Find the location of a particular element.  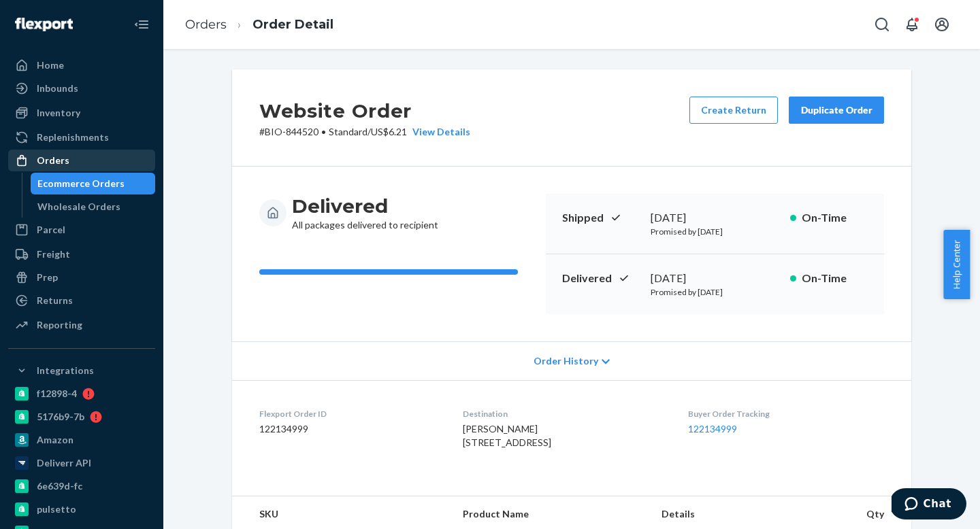

p: Shipped is located at coordinates (601, 218).